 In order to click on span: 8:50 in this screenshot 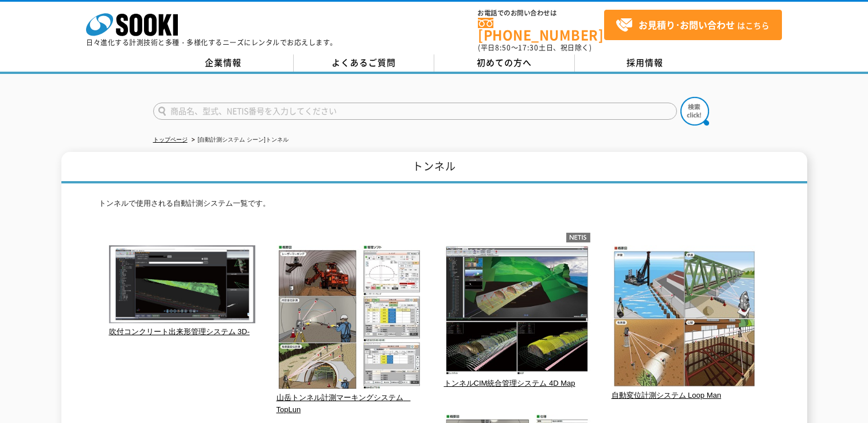, I will do `click(503, 48)`.